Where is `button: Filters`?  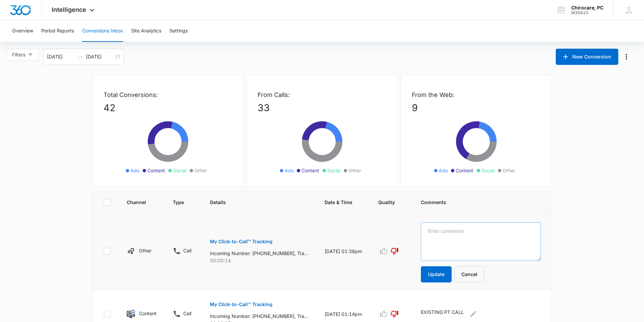 button: Filters is located at coordinates (23, 55).